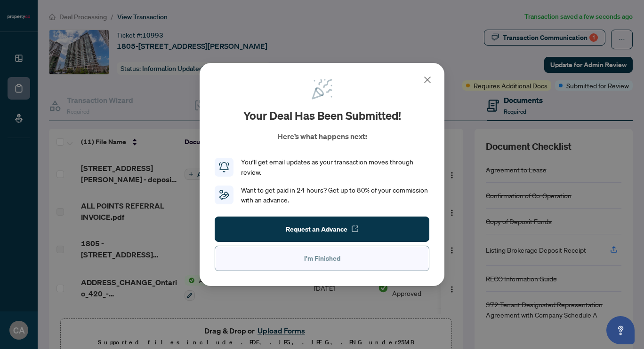 The width and height of the screenshot is (644, 349). Describe the element at coordinates (317, 229) in the screenshot. I see `span: Request an Advance` at that location.